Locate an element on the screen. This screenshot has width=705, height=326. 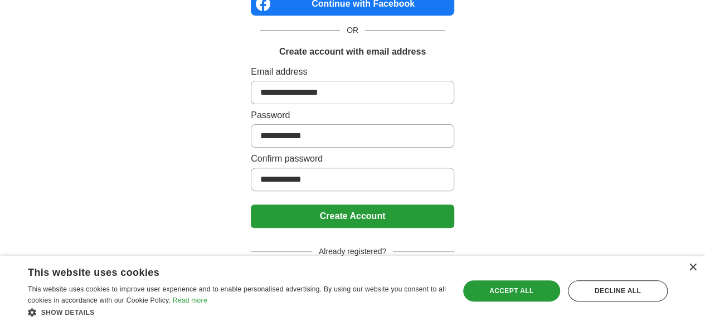
div: This website uses cookies is located at coordinates (223, 271).